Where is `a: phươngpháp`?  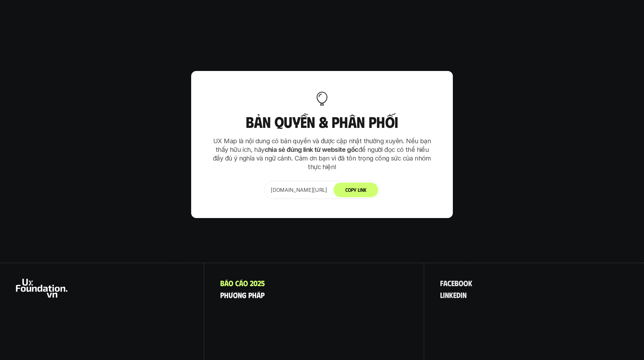
a: phươngpháp is located at coordinates (242, 294).